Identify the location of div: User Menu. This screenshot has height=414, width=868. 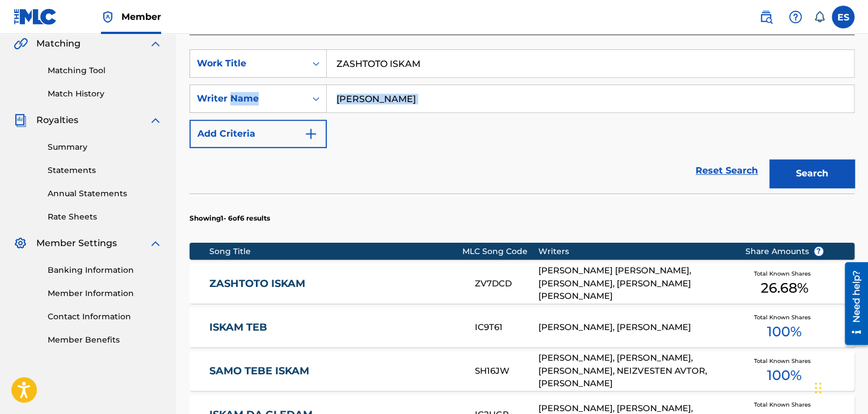
(844, 17).